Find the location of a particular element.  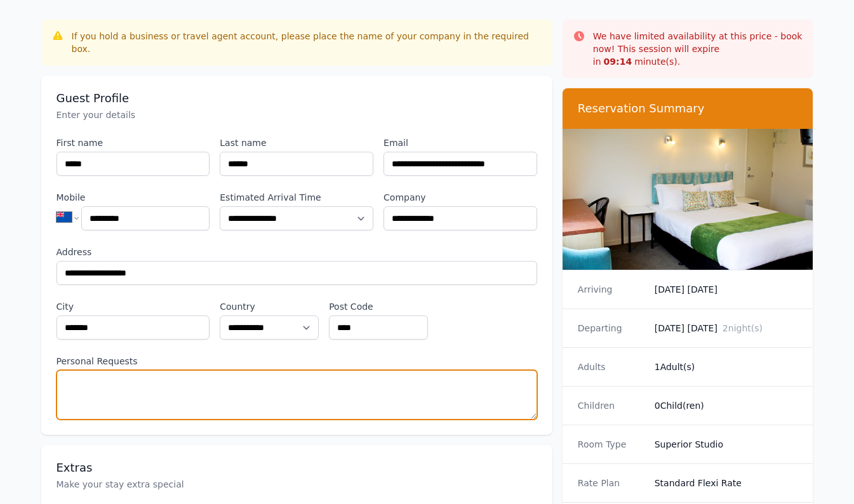

label: Address is located at coordinates (296, 252).